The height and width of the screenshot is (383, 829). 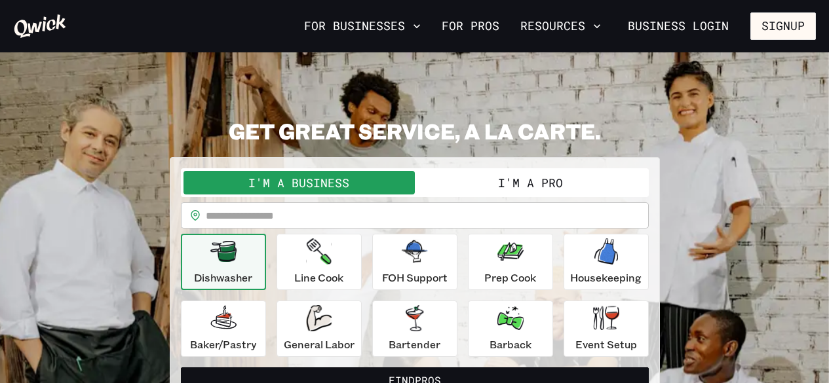 What do you see at coordinates (319, 329) in the screenshot?
I see `button: General Labor` at bounding box center [319, 329].